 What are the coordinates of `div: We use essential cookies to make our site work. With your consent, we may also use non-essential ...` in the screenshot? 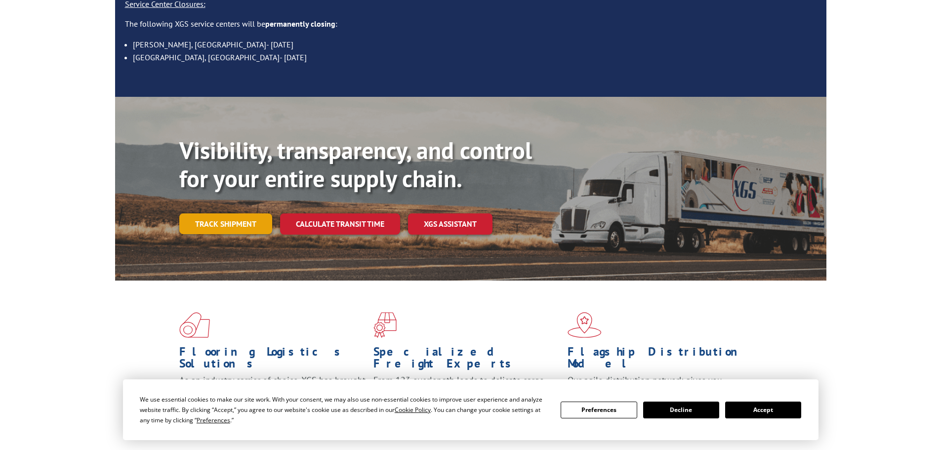 It's located at (344, 410).